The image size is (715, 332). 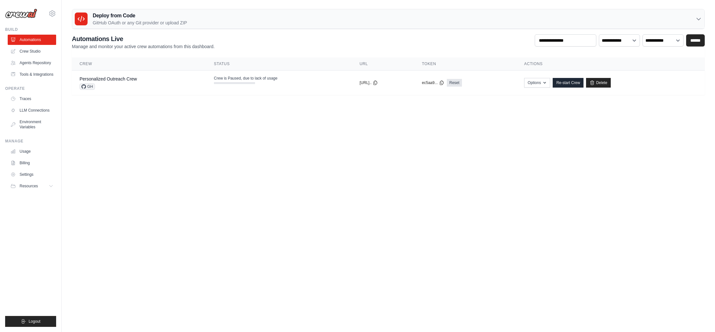 I want to click on button: Resources, so click(x=32, y=186).